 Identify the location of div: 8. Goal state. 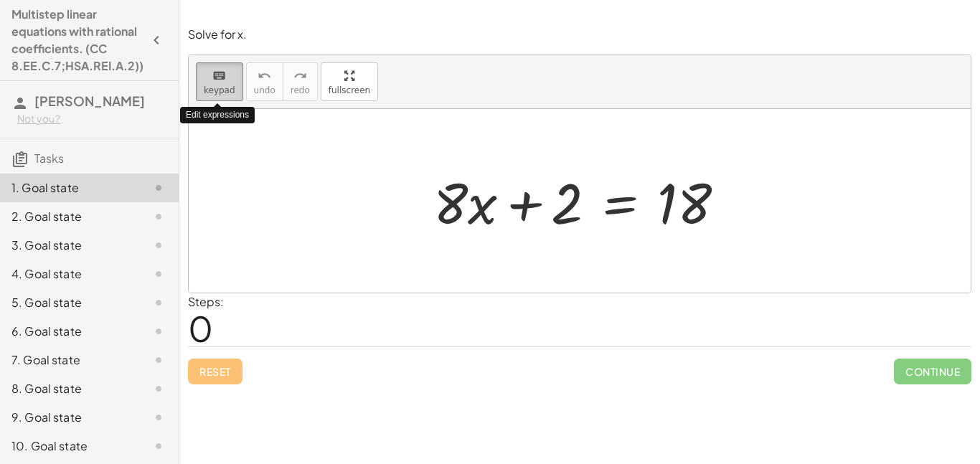
(69, 389).